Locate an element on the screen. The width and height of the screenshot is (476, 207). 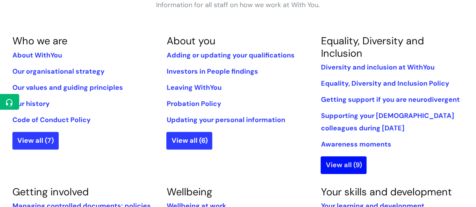
a: Our values and guiding principles is located at coordinates (68, 88).